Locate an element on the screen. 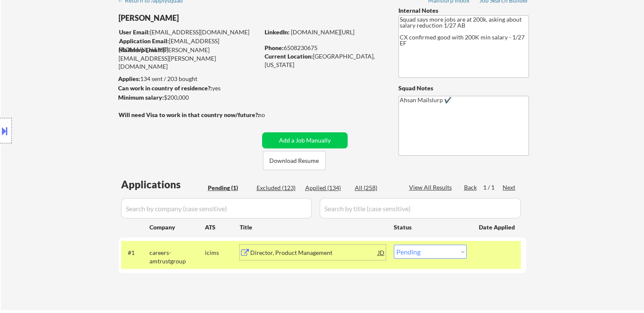 The image size is (644, 313). div: Applications is located at coordinates (163, 185).